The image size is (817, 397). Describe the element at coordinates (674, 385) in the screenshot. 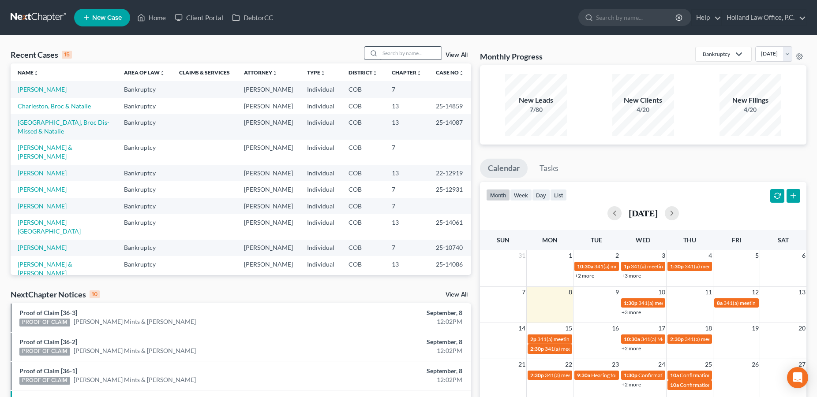

I see `span: 10a` at that location.